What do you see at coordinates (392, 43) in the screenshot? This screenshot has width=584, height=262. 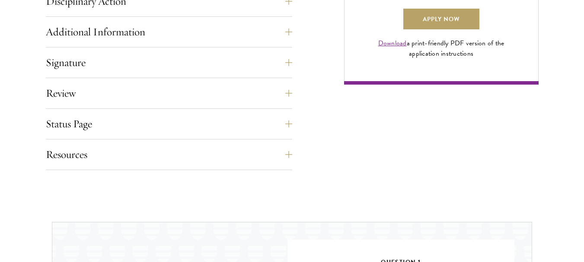 I see `a: Download` at bounding box center [392, 43].